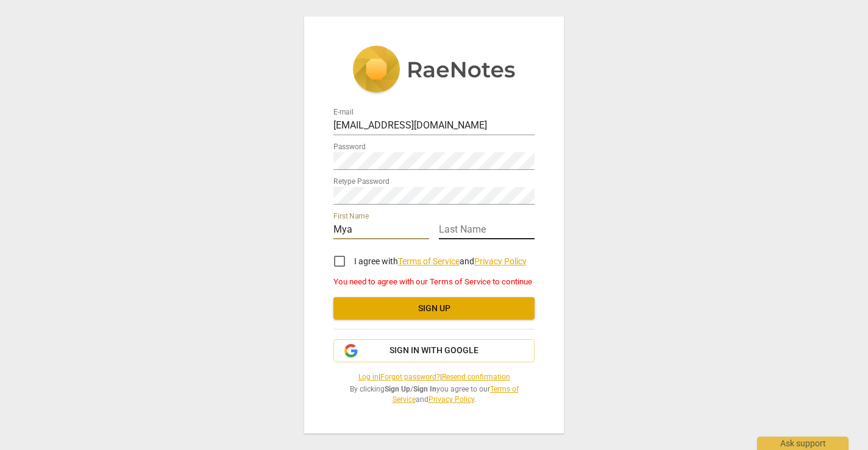  What do you see at coordinates (434, 309) in the screenshot?
I see `span: Sign up` at bounding box center [434, 309].